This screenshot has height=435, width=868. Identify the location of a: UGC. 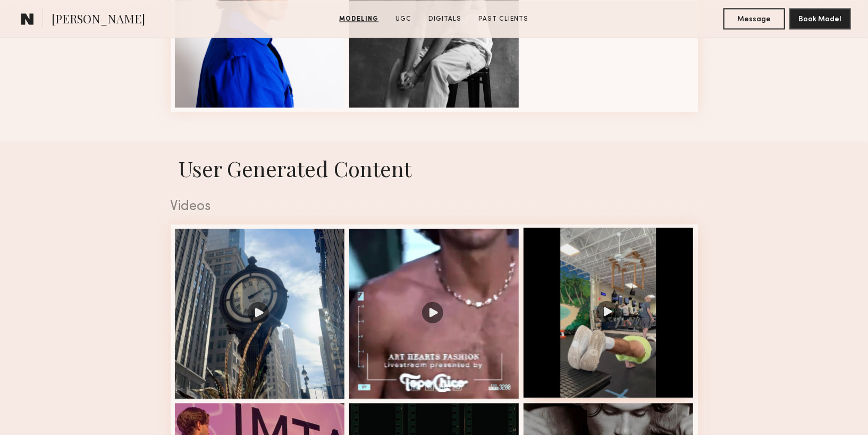
(404, 19).